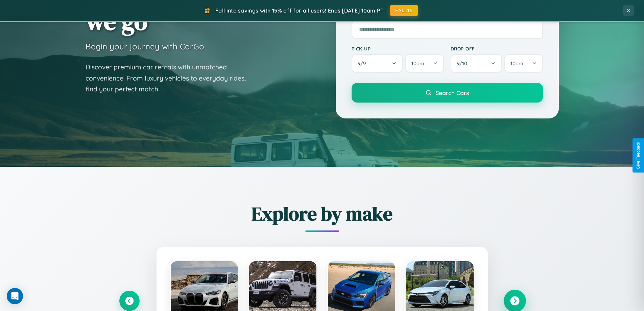 This screenshot has width=644, height=311. I want to click on button: Search Cars, so click(448, 93).